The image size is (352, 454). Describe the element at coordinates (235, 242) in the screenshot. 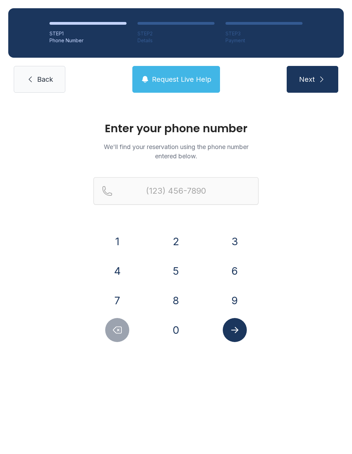

I see `button: 3` at that location.